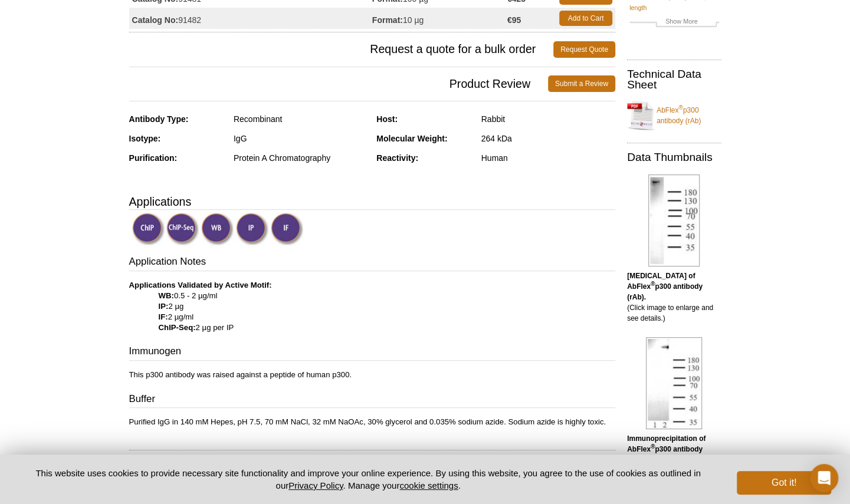 The image size is (850, 504). I want to click on div: IgG, so click(301, 139).